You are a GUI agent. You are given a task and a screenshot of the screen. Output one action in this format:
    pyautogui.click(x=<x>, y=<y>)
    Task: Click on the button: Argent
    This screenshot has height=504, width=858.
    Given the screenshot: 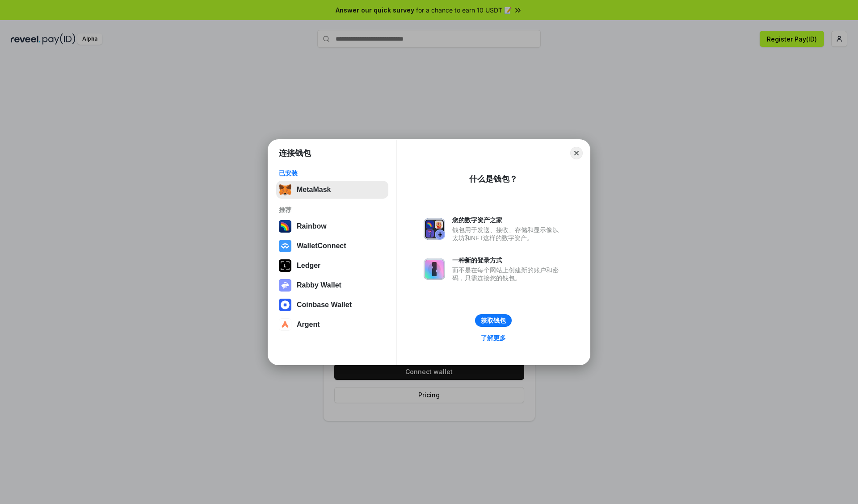 What is the action you would take?
    pyautogui.click(x=332, y=325)
    